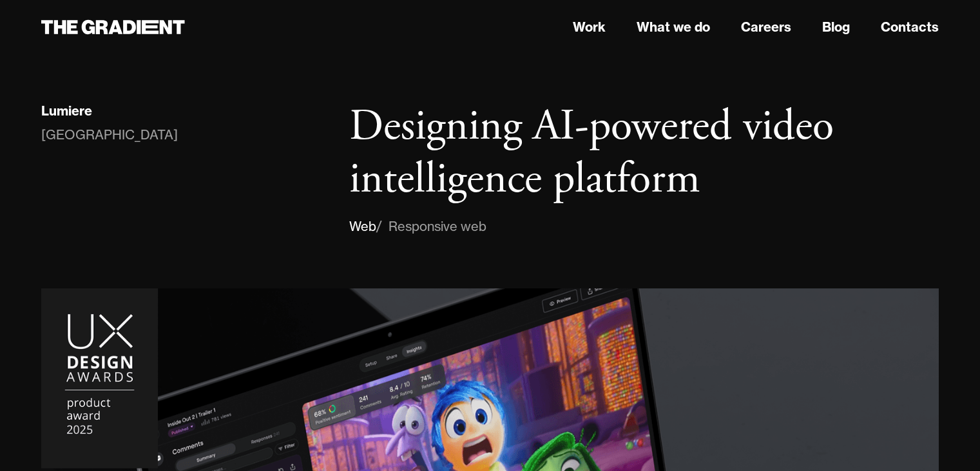  I want to click on a: Careers, so click(766, 27).